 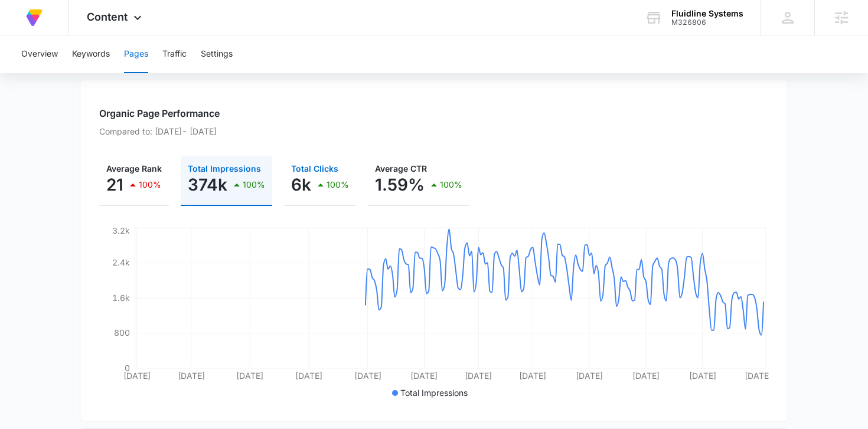 I want to click on tspan: 1.6k, so click(x=121, y=297).